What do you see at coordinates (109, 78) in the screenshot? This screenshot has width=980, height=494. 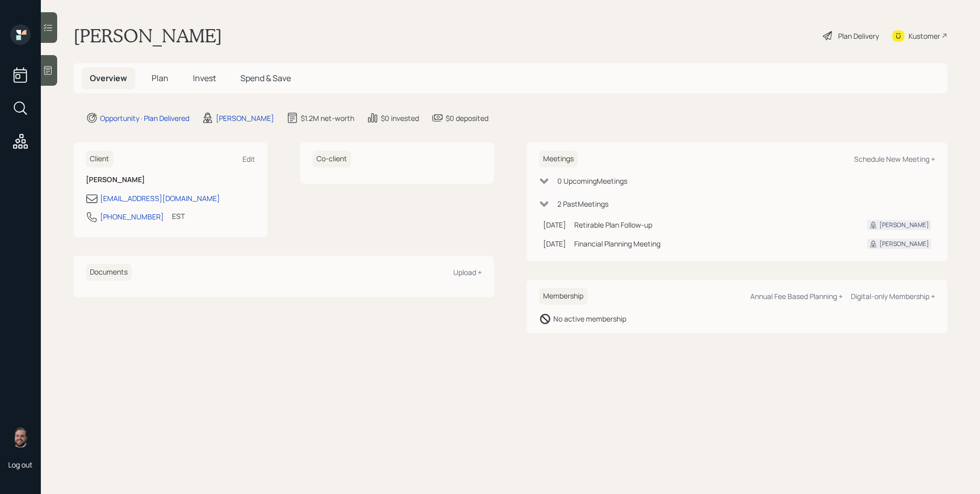 I see `span: Overview` at bounding box center [109, 78].